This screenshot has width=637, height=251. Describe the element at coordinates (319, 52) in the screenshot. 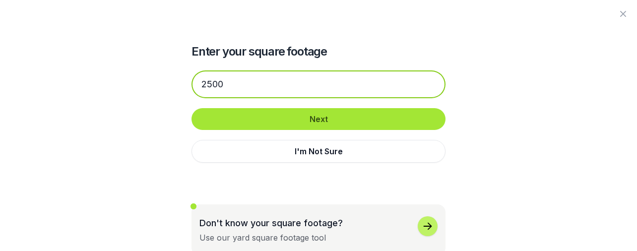

I see `h2: Enter your square footage` at that location.